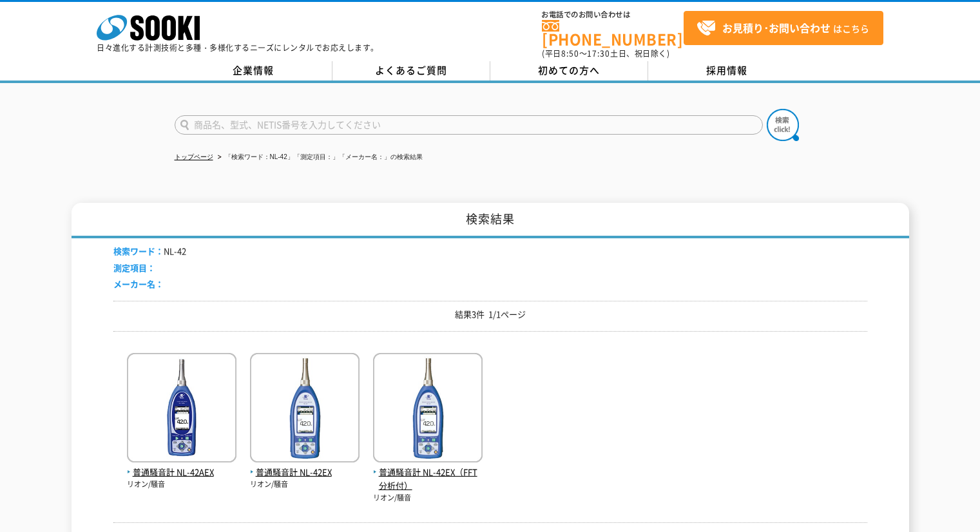 Image resolution: width=980 pixels, height=532 pixels. Describe the element at coordinates (138, 251) in the screenshot. I see `span: 検索ワード：` at that location.